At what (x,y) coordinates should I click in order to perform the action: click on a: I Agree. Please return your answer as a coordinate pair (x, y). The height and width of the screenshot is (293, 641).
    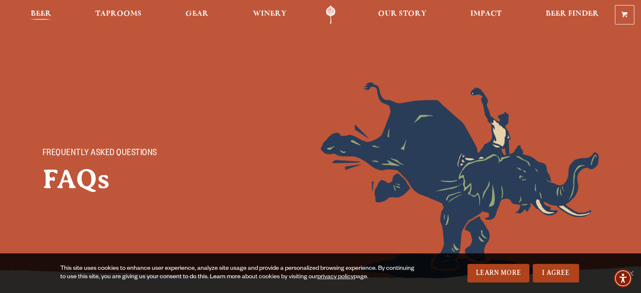
    Looking at the image, I should click on (556, 273).